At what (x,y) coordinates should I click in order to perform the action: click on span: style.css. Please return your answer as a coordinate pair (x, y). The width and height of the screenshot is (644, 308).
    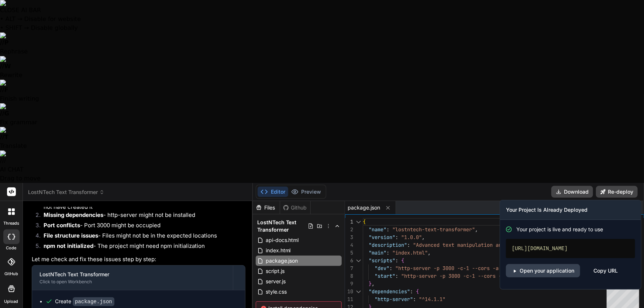
    Looking at the image, I should click on (276, 292).